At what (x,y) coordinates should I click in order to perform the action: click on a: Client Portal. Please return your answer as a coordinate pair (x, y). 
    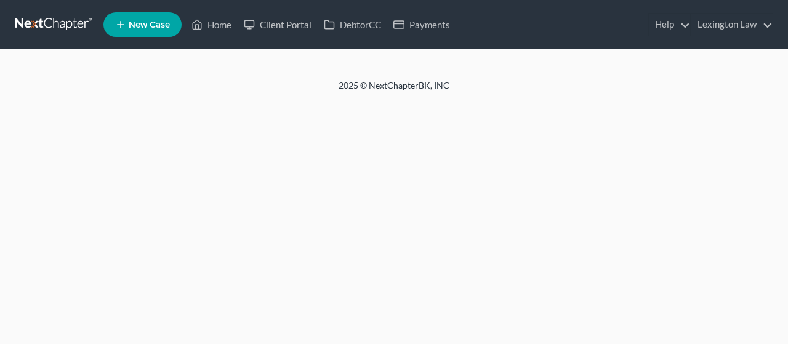
    Looking at the image, I should click on (278, 25).